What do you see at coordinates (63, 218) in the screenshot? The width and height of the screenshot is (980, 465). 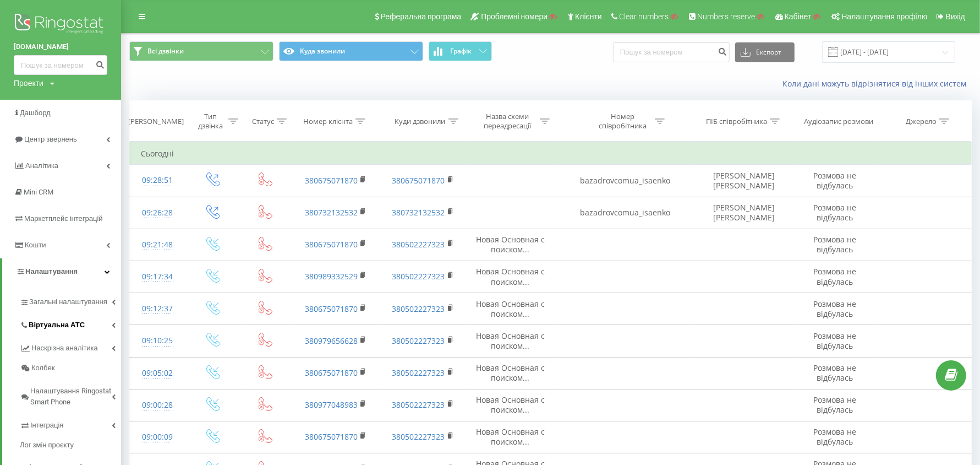 I see `span: Маркетплейс інтеграцій` at bounding box center [63, 218].